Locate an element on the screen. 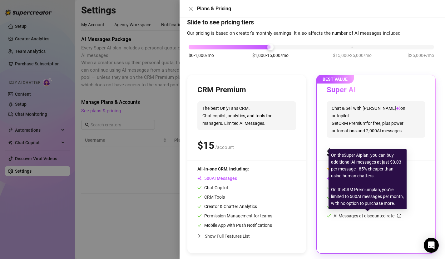 This screenshot has height=259, width=445. h3: Super AI is located at coordinates (341, 90).